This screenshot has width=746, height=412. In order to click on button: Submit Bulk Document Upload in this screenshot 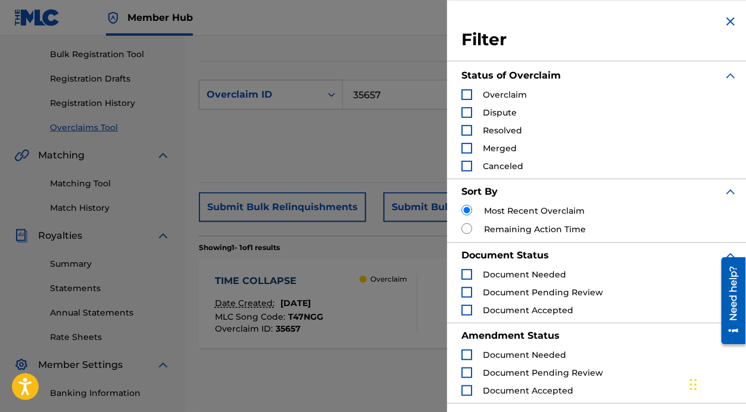, I will do `click(469, 207)`.